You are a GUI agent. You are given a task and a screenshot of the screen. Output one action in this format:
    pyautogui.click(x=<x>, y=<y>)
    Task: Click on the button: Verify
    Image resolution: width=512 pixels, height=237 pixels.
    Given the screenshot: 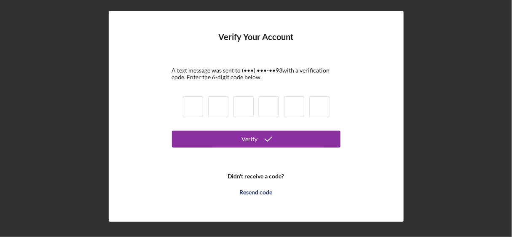 What is the action you would take?
    pyautogui.click(x=256, y=139)
    